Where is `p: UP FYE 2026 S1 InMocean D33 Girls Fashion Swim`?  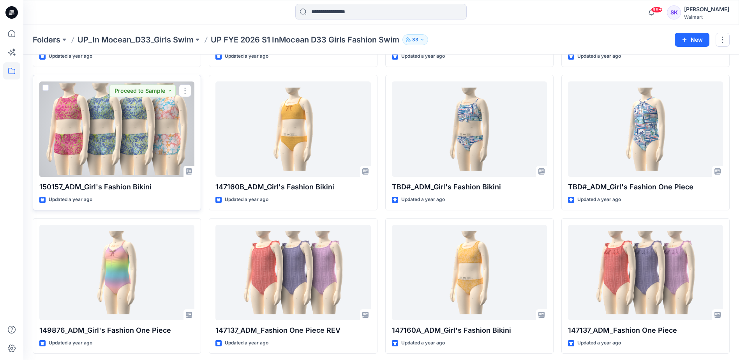
p: UP FYE 2026 S1 InMocean D33 Girls Fashion Swim is located at coordinates (305, 40).